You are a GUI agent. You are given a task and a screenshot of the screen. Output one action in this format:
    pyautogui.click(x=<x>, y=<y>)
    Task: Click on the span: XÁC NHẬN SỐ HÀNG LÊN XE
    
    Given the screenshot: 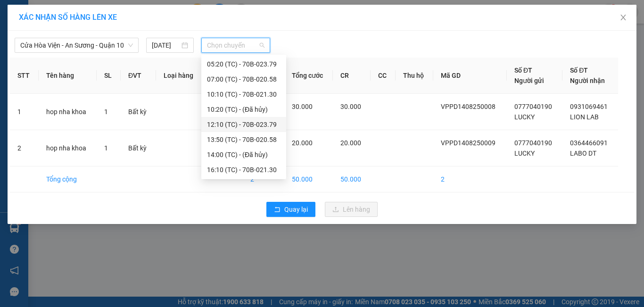 What is the action you would take?
    pyautogui.click(x=68, y=17)
    